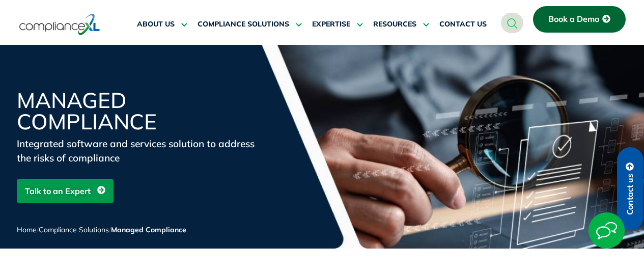 The height and width of the screenshot is (273, 644). Describe the element at coordinates (74, 230) in the screenshot. I see `a: Compliance Solutions` at that location.